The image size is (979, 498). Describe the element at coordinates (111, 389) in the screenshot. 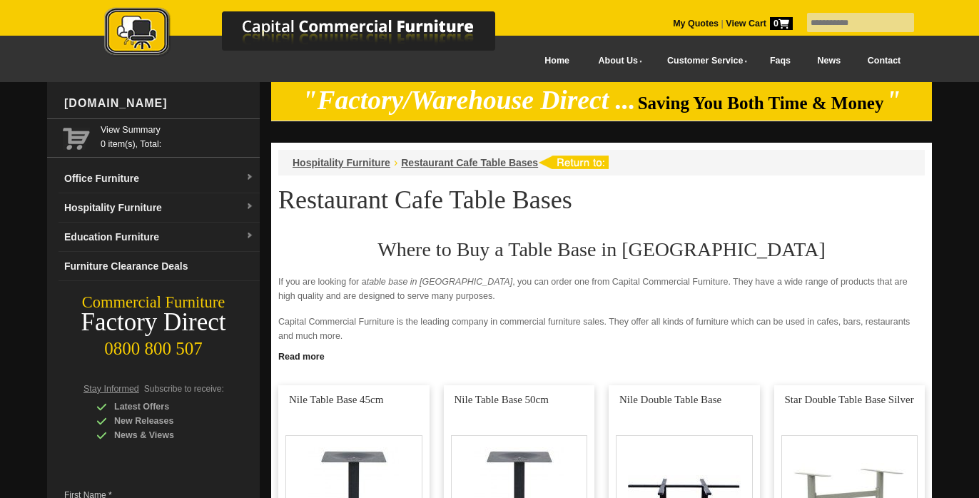

I see `span: Stay Informed` at that location.